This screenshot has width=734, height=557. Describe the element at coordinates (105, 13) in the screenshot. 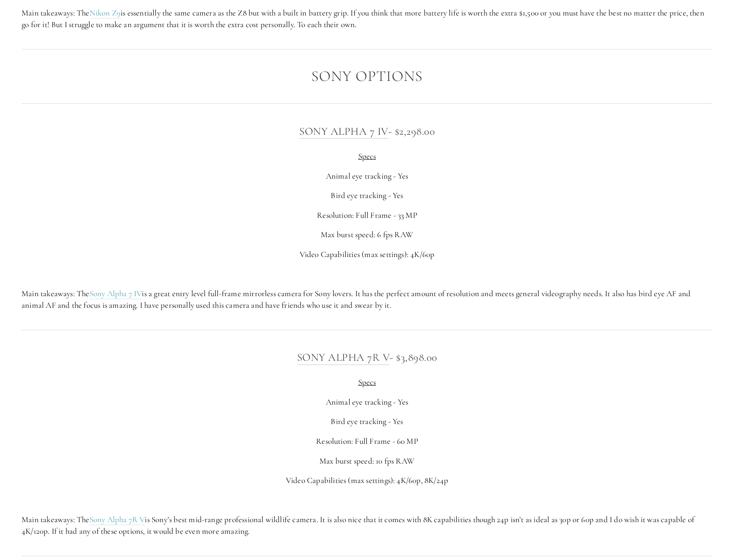

I see `a: Nikon Z9` at that location.